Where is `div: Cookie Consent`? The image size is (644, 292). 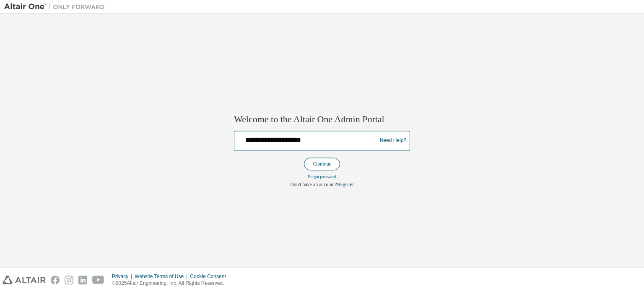
div: Cookie Consent is located at coordinates (210, 276).